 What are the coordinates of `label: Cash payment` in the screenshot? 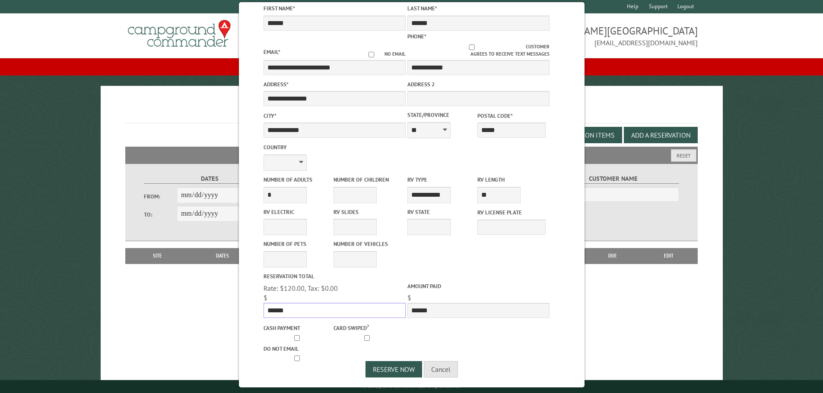 It's located at (298, 328).